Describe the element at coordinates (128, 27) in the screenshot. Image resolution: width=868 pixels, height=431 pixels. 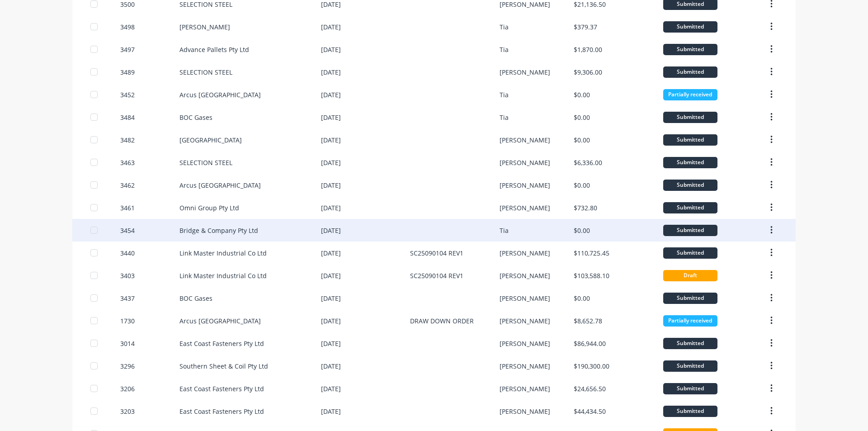
I see `div: 3498` at that location.